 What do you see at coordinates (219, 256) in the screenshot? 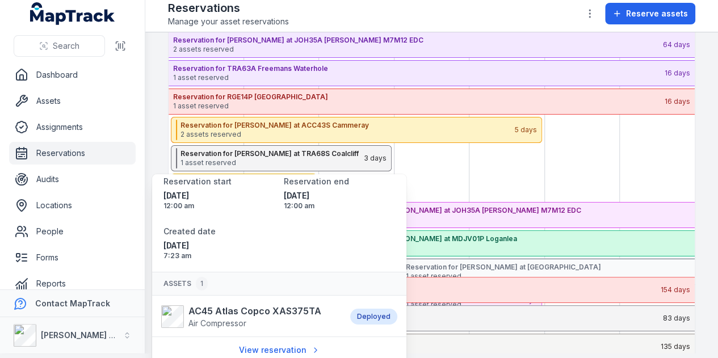
I see `span: 7:23 am` at bounding box center [219, 256].